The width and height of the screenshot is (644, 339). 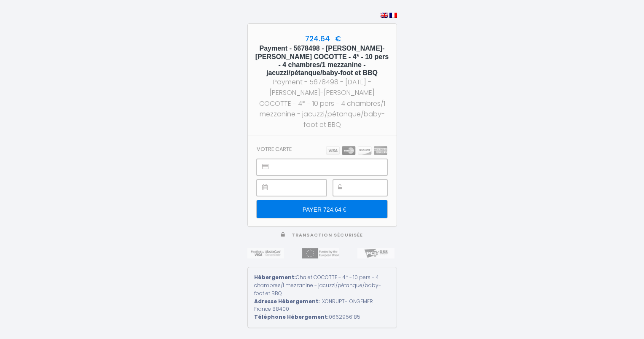 I want to click on span: Transaction sécurisée, so click(x=327, y=235).